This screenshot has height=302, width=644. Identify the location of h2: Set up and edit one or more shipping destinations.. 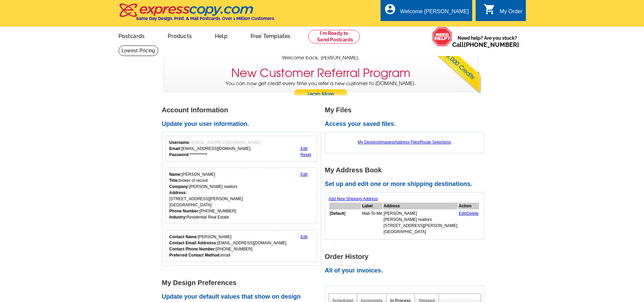
(406, 184).